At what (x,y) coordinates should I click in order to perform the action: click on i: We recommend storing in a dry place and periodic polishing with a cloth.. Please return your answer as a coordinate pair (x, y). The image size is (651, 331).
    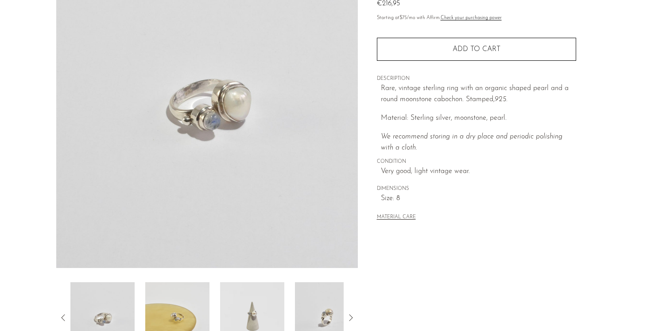
    Looking at the image, I should click on (472, 142).